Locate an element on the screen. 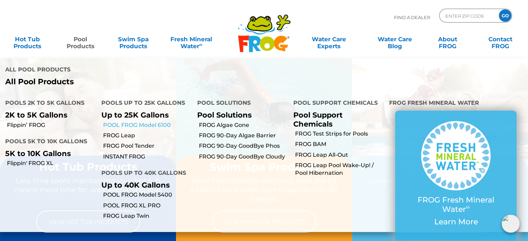 The width and height of the screenshot is (528, 241). img: openIcon is located at coordinates (511, 224).